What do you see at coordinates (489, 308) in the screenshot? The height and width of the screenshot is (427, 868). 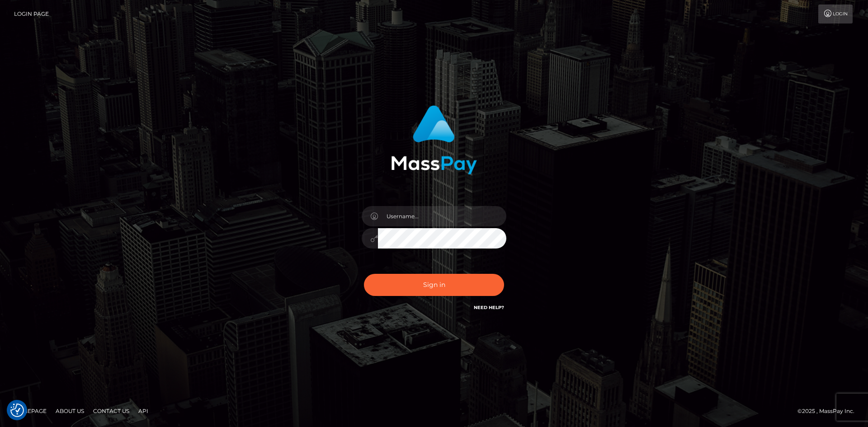 I see `a: Need Help?` at bounding box center [489, 308].